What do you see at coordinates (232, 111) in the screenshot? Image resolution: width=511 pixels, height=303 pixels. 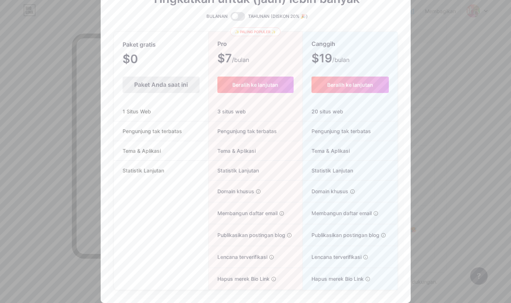 I see `font: 3 situs web` at bounding box center [232, 111].